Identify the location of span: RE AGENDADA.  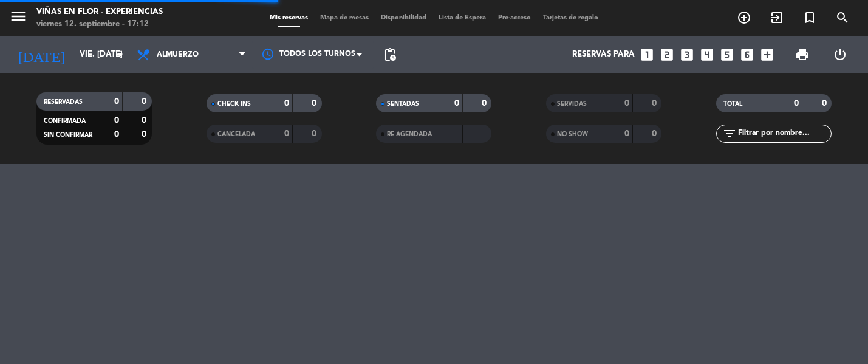
(409, 134).